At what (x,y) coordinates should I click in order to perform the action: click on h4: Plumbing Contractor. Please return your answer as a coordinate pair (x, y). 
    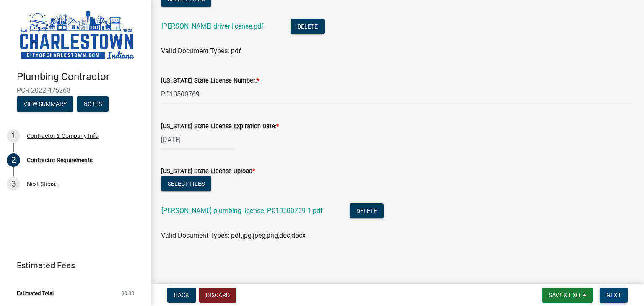
    Looking at the image, I should click on (81, 76).